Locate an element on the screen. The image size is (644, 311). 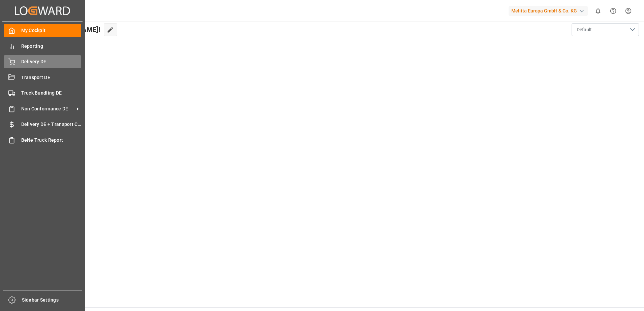
button: Melitta Europa GmbH & Co. KG is located at coordinates (550, 11).